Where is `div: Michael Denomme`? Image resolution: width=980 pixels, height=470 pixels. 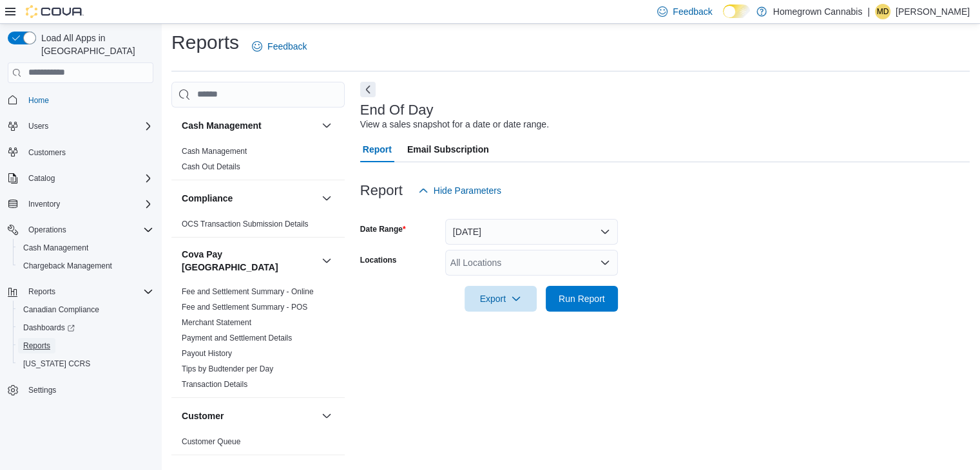 div: Michael Denomme is located at coordinates (882, 11).